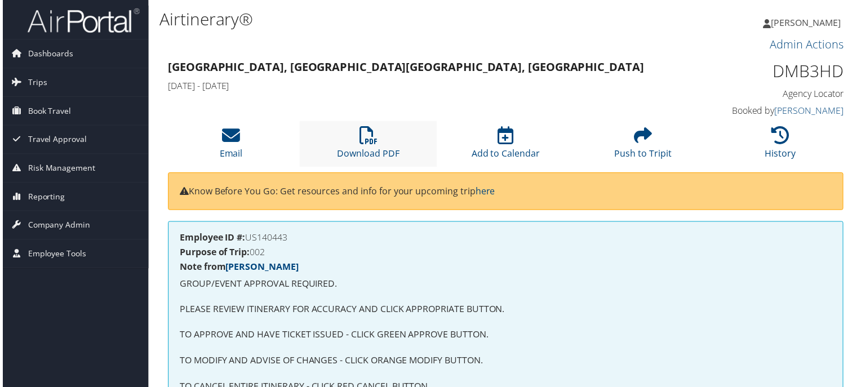 Image resolution: width=861 pixels, height=387 pixels. I want to click on a: Email, so click(229, 147).